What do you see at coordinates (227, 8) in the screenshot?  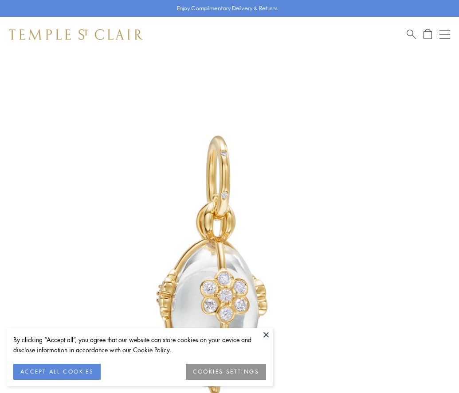 I see `p: Enjoy Complimentary Delivery & Returns` at bounding box center [227, 8].